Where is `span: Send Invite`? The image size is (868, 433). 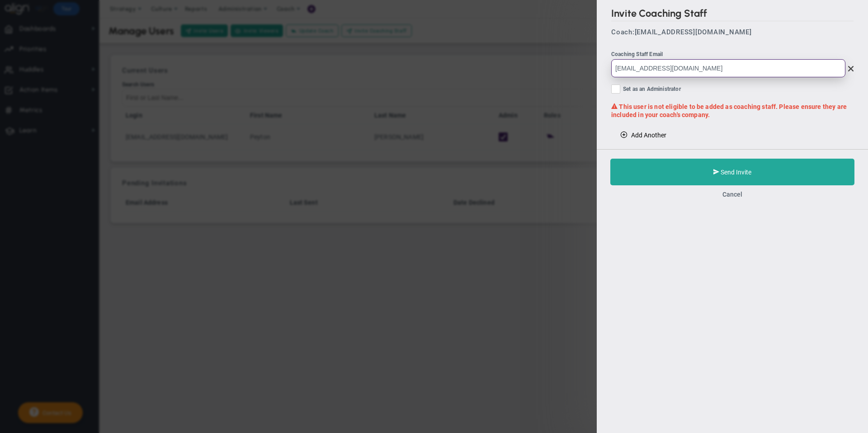 span: Send Invite is located at coordinates (736, 172).